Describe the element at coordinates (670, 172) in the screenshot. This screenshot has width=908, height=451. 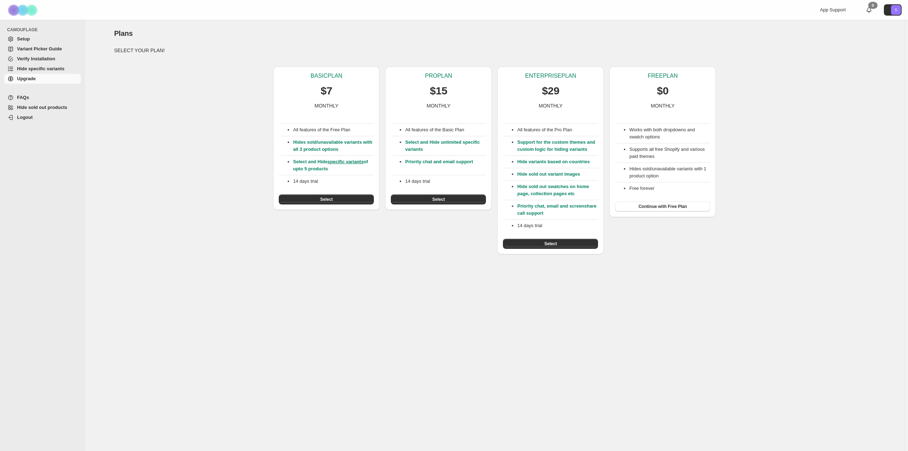
I see `li: Hides sold/unavailable variants with 1 product option` at that location.